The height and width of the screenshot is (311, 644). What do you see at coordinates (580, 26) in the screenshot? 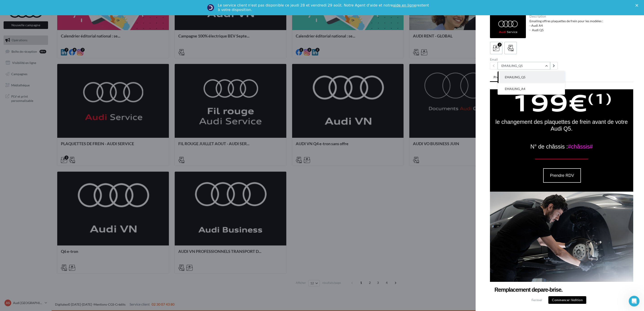
I see `div: Emailing offres plaquettes de frein pour les modèles : - Audi A4 - Audi Q5` at bounding box center [580, 26].